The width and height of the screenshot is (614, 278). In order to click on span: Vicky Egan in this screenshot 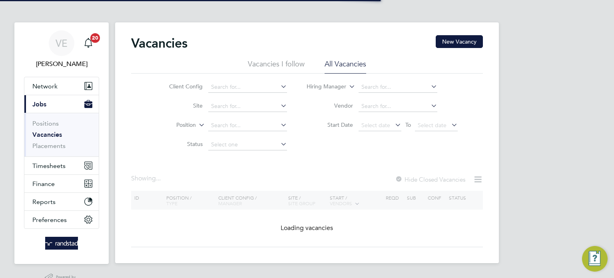, I will do `click(62, 64)`.